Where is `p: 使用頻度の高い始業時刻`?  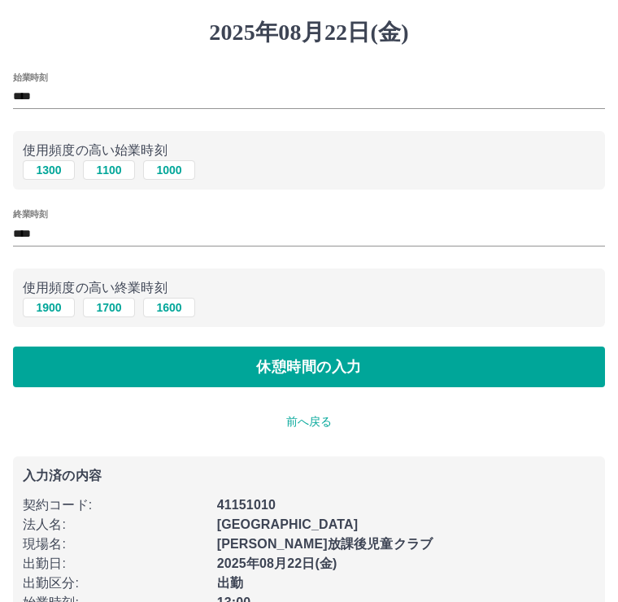
p: 使用頻度の高い始業時刻 is located at coordinates (309, 150).